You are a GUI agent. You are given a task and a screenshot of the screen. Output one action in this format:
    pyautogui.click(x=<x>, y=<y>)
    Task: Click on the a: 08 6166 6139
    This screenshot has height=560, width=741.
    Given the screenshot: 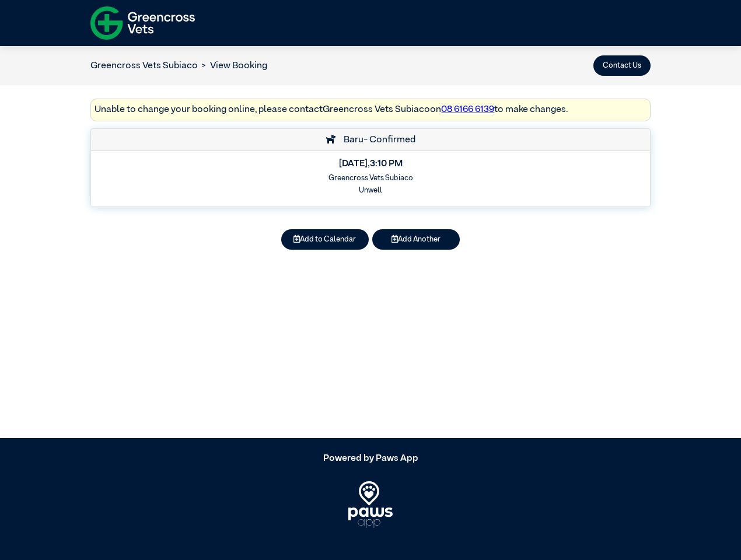 What is the action you would take?
    pyautogui.click(x=467, y=110)
    